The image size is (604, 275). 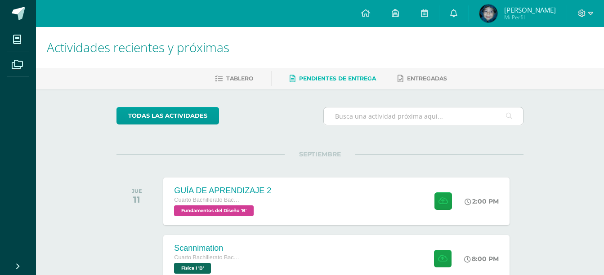 I want to click on span: Entregadas, so click(x=427, y=78).